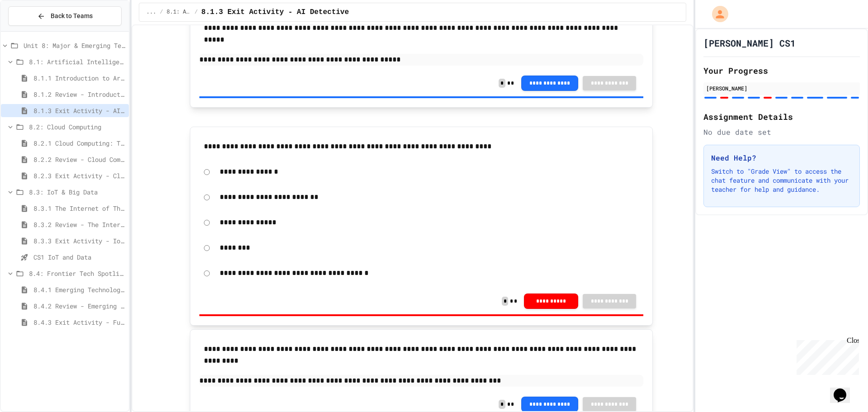 The height and width of the screenshot is (412, 868). I want to click on h3: Need Help?, so click(782, 158).